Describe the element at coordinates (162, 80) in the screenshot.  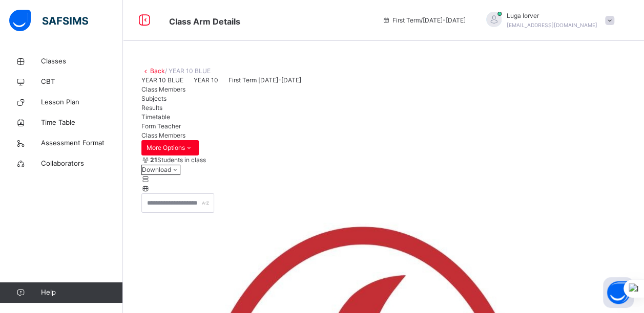
I see `span: YEAR 10 BLUE` at that location.